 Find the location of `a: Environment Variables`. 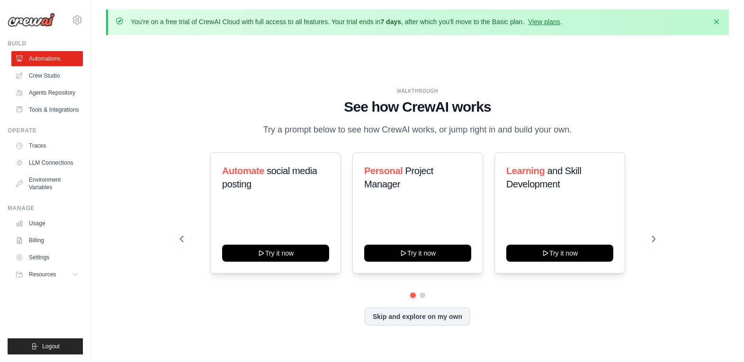

a: Environment Variables is located at coordinates (47, 184).